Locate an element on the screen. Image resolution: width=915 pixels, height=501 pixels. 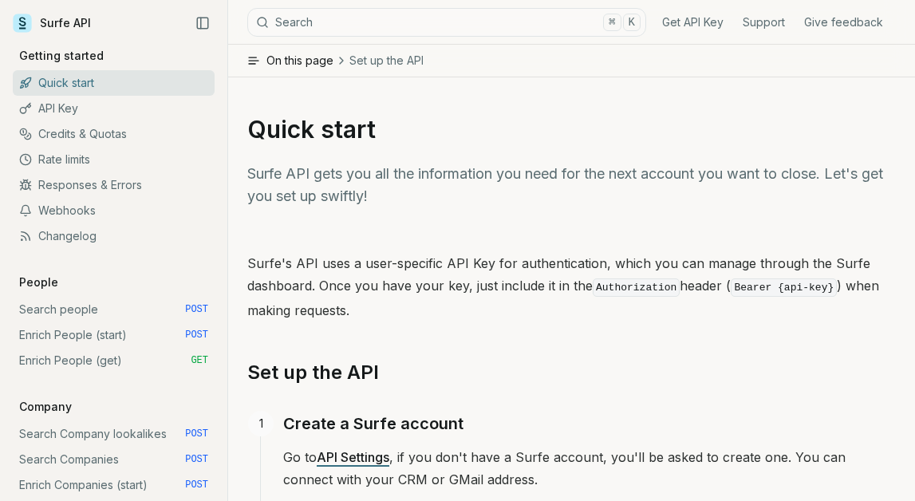
a: Support is located at coordinates (764, 22).